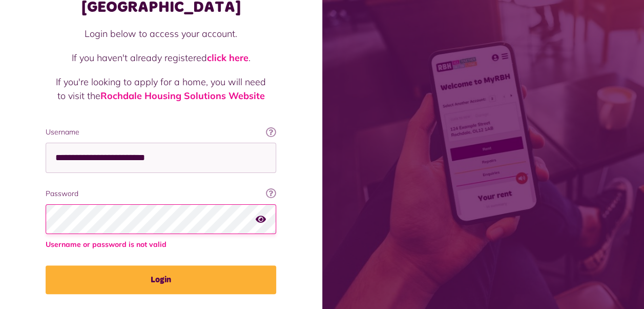 The height and width of the screenshot is (309, 644). I want to click on p: If you're looking to apply for a home, you will need to visit the, so click(161, 89).